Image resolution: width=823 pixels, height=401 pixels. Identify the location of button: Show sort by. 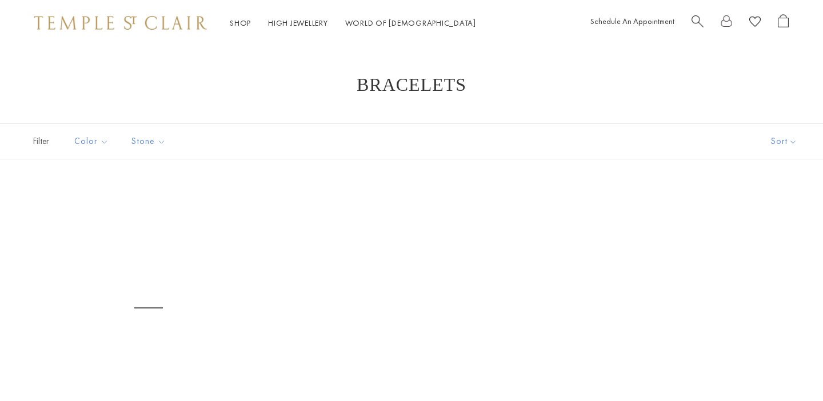
(784, 141).